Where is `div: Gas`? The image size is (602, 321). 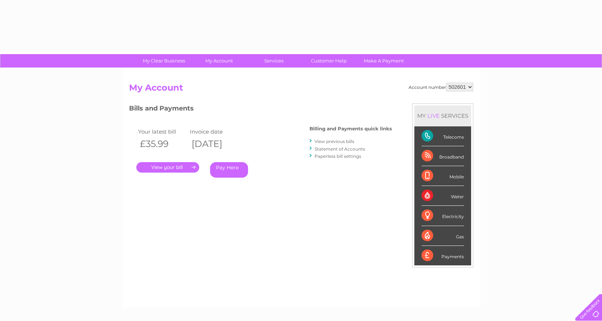 div: Gas is located at coordinates (443, 236).